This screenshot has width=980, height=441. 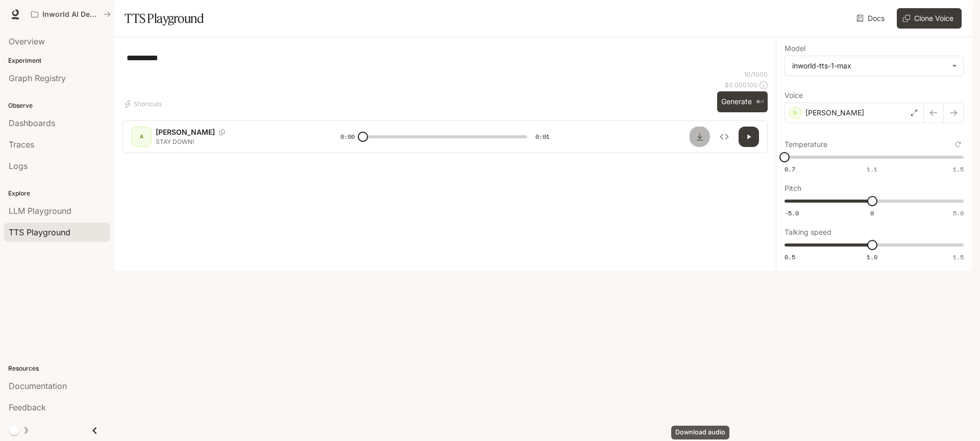 I want to click on span: 0.5, so click(x=789, y=257).